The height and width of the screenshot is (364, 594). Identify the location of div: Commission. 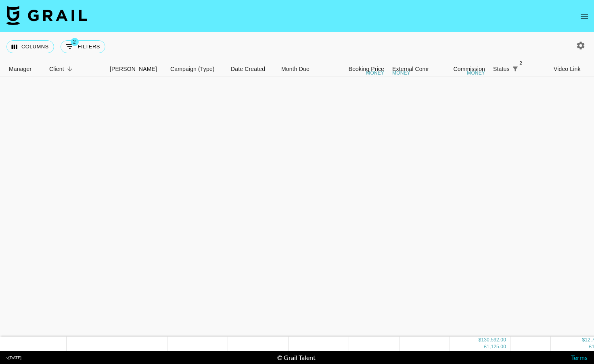
(469, 69).